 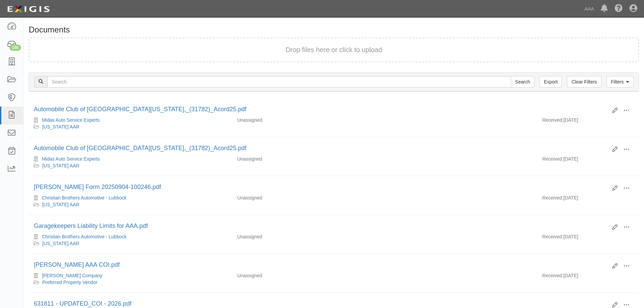 What do you see at coordinates (584, 82) in the screenshot?
I see `a: Clear Filters` at bounding box center [584, 82].